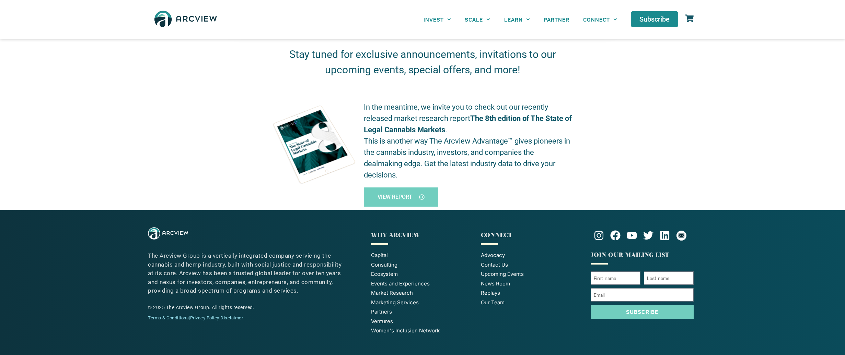 This screenshot has width=845, height=355. What do you see at coordinates (493, 256) in the screenshot?
I see `span: Advocacy` at bounding box center [493, 256].